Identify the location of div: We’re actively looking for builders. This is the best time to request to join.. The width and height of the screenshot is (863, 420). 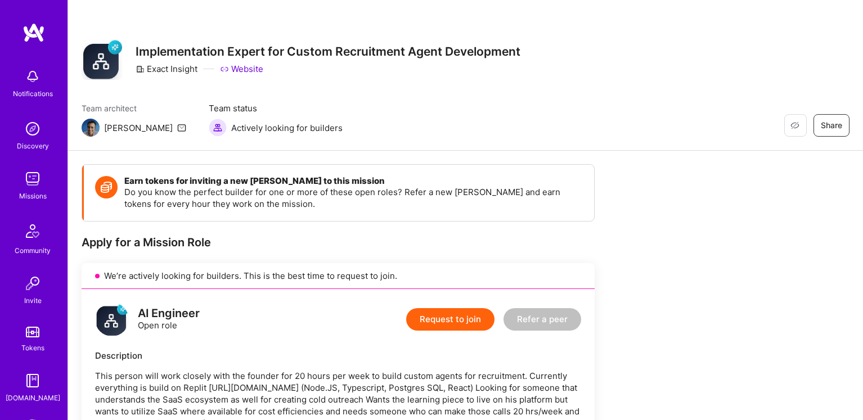
(338, 276).